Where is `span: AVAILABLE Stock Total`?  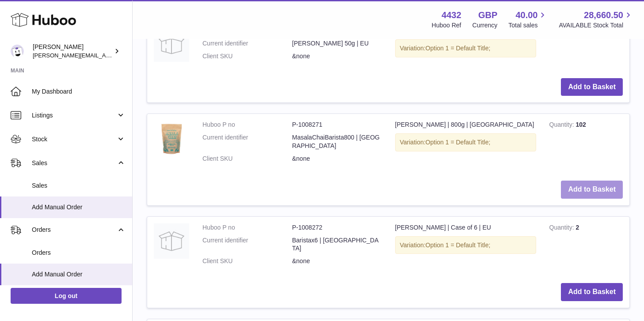
span: AVAILABLE Stock Total is located at coordinates (596, 25).